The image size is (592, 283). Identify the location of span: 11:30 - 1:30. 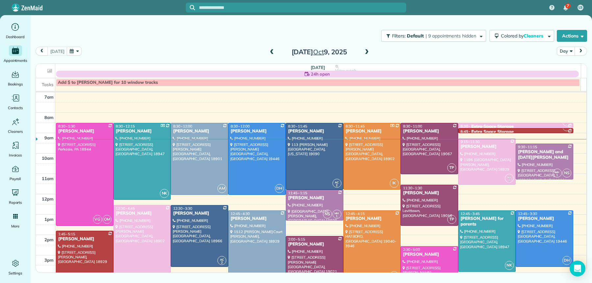
(412, 188).